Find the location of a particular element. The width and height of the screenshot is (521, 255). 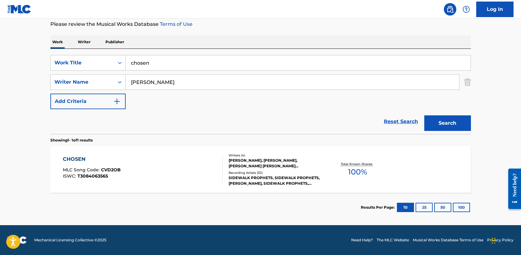

a: Terms of Use is located at coordinates (175, 24).